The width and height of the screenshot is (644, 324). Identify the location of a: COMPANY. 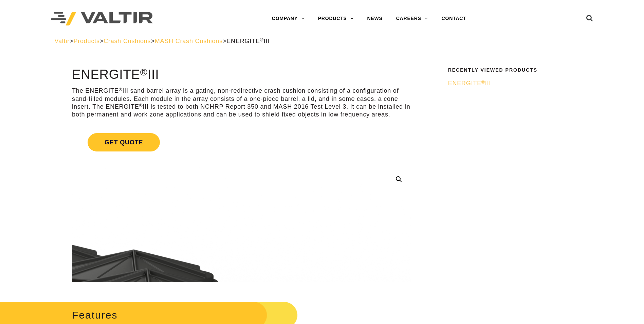
(288, 19).